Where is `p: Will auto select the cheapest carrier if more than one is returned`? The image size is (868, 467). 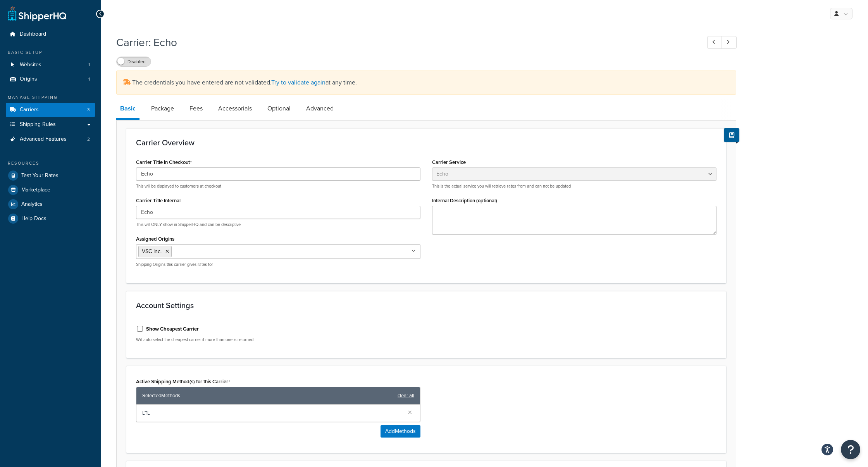 p: Will auto select the cheapest carrier if more than one is returned is located at coordinates (278, 339).